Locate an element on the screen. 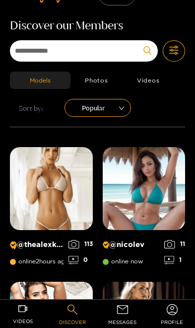 This screenshot has width=195, height=328. button: Submit Search is located at coordinates (148, 51).